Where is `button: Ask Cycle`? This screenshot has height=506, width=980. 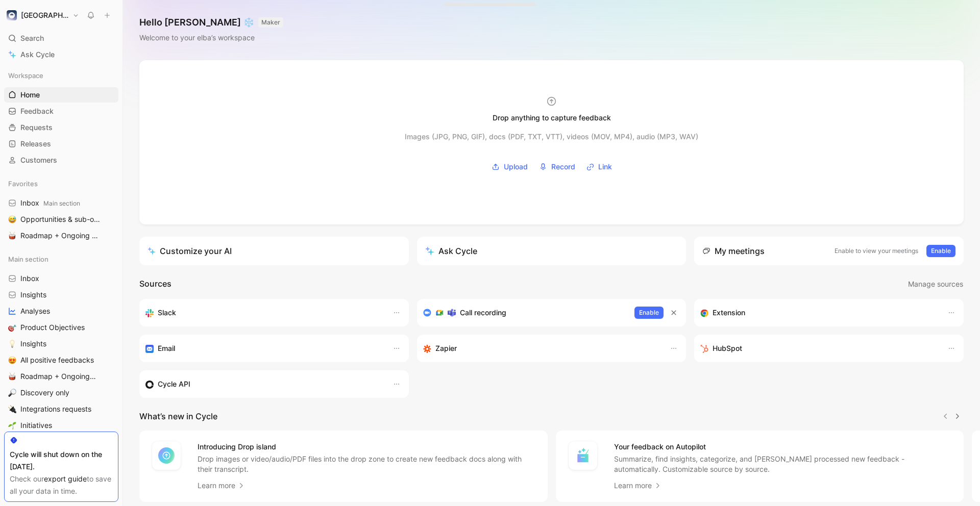
button: Ask Cycle is located at coordinates (552, 251).